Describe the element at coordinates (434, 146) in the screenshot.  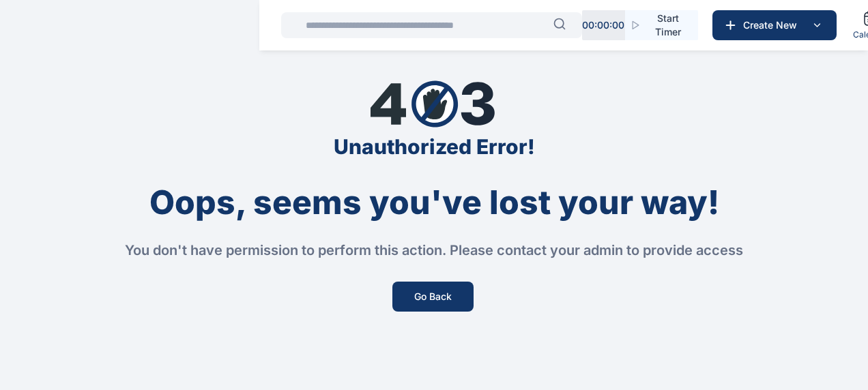
I see `div: Unauthorized Error!` at that location.